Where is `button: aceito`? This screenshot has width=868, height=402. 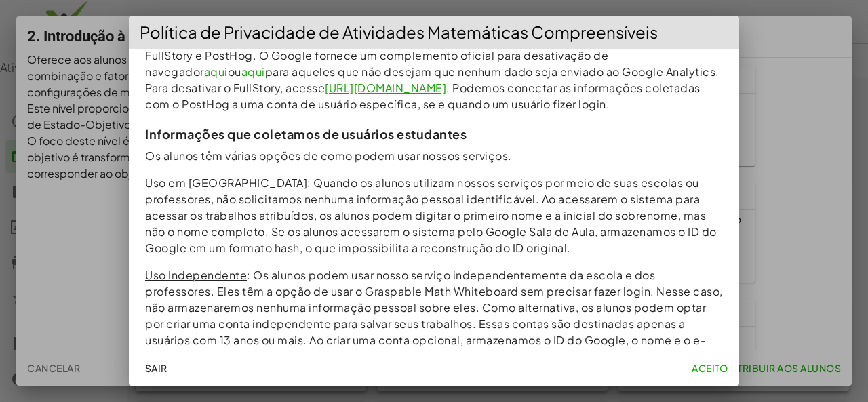 button: aceito is located at coordinates (710, 368).